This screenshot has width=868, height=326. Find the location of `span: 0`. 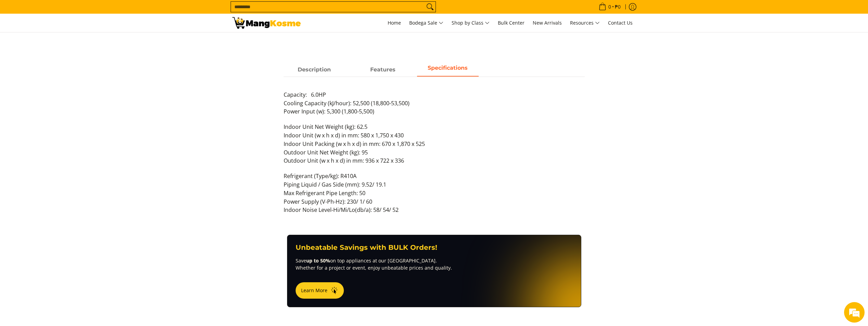

span: 0 is located at coordinates (610, 7).